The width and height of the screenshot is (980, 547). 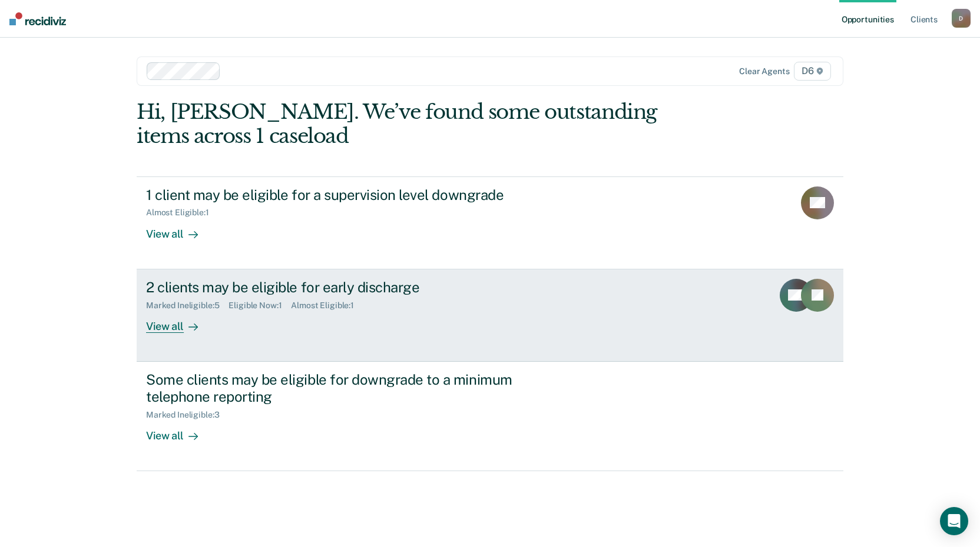 I want to click on div: Clear agents, so click(x=764, y=72).